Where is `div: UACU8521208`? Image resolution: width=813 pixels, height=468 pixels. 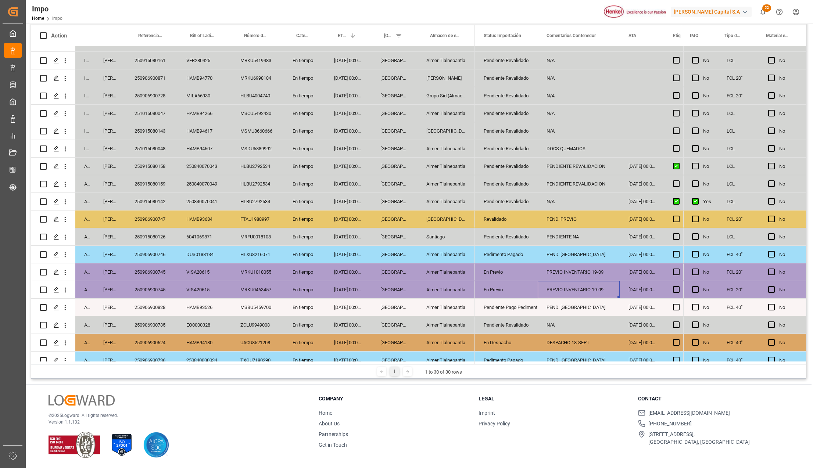 div: UACU8521208 is located at coordinates (258, 342).